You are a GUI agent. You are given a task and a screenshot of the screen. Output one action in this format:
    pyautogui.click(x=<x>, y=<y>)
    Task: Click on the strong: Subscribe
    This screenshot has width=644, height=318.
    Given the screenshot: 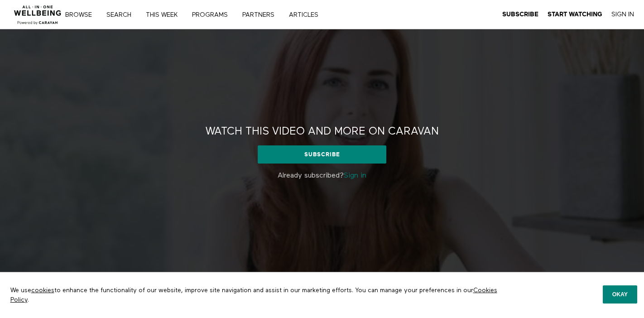 What is the action you would take?
    pyautogui.click(x=521, y=14)
    